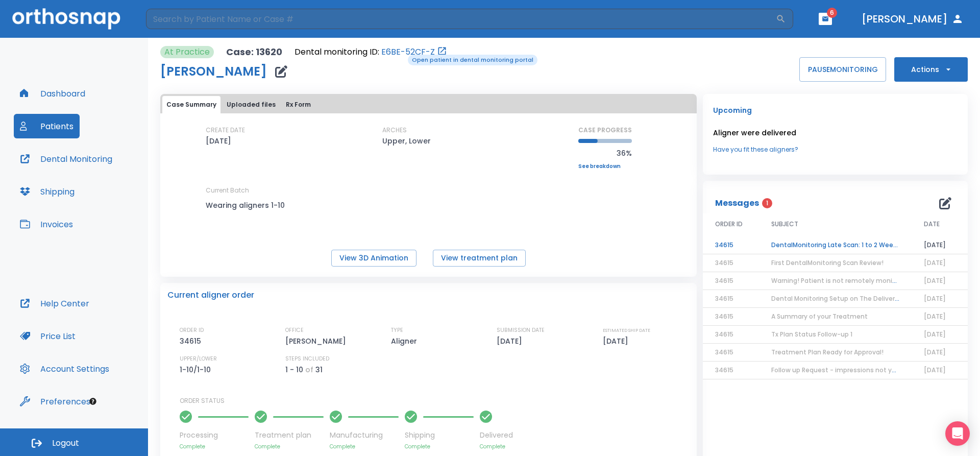 The image size is (980, 456). What do you see at coordinates (310, 369) in the screenshot?
I see `p: of` at bounding box center [310, 369].